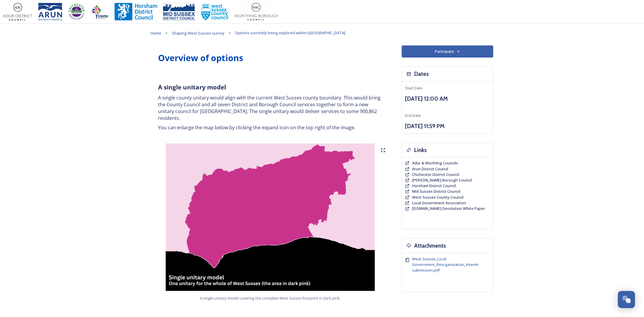 The height and width of the screenshot is (317, 644). What do you see at coordinates (136, 12) in the screenshot?
I see `img: Horsham%20DC%20Logo.jpg` at bounding box center [136, 12].